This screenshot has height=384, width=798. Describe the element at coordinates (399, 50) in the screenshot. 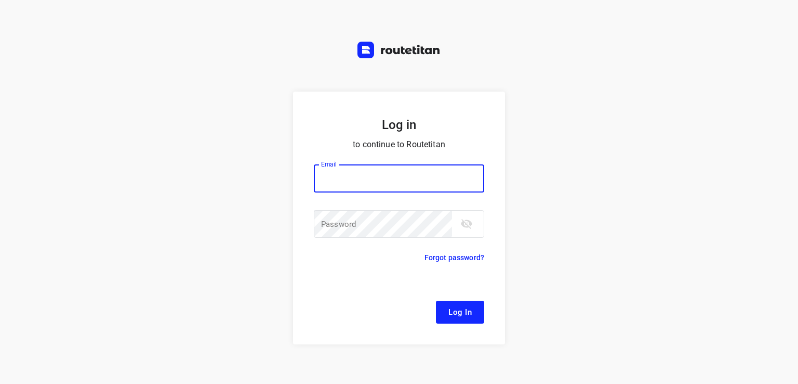

I see `img: Routetitan` at that location.